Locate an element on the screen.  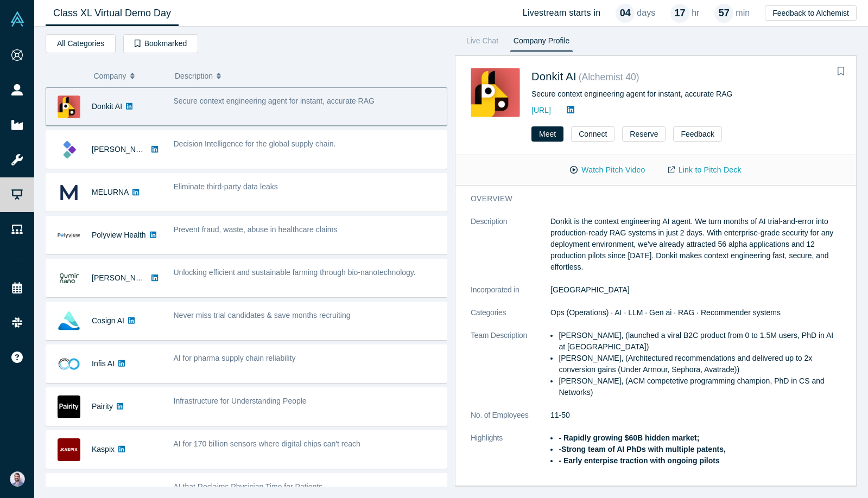
div: 17 is located at coordinates (680, 13).